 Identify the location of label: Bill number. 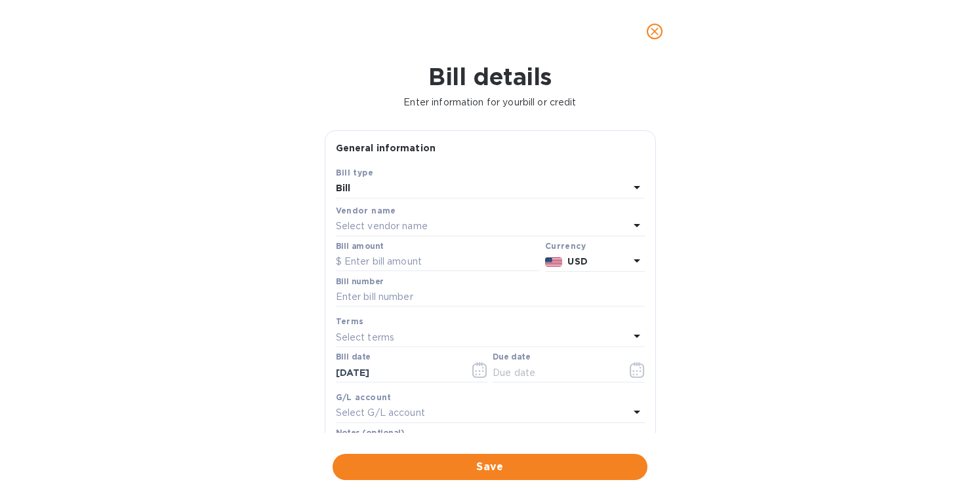
(359, 282).